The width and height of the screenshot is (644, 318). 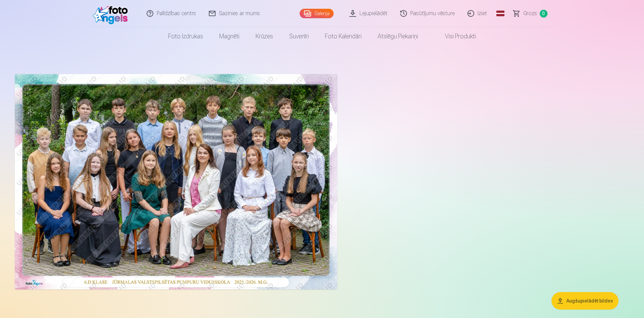 I want to click on span: Grozs, so click(x=530, y=13).